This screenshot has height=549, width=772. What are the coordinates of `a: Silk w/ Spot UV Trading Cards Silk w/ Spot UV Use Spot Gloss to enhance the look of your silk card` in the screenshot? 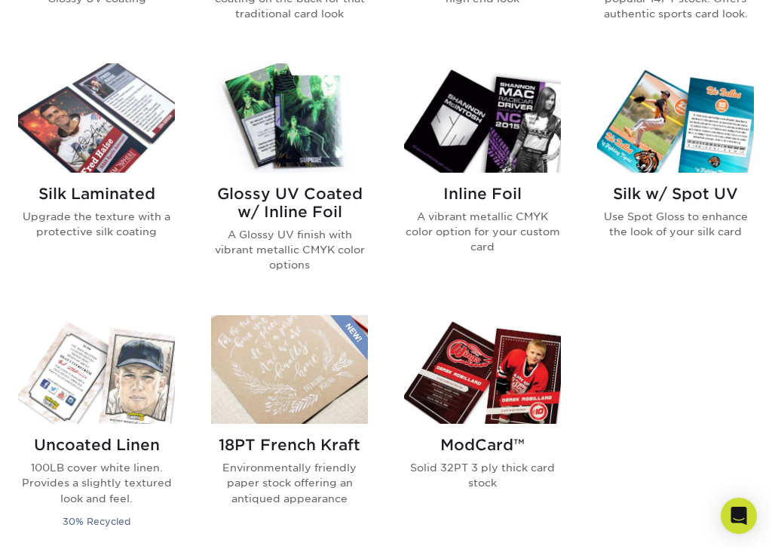 It's located at (676, 180).